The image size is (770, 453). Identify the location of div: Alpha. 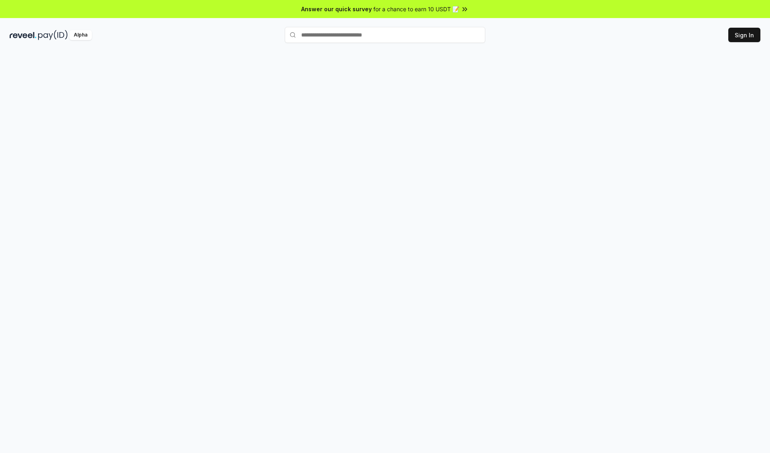
(81, 35).